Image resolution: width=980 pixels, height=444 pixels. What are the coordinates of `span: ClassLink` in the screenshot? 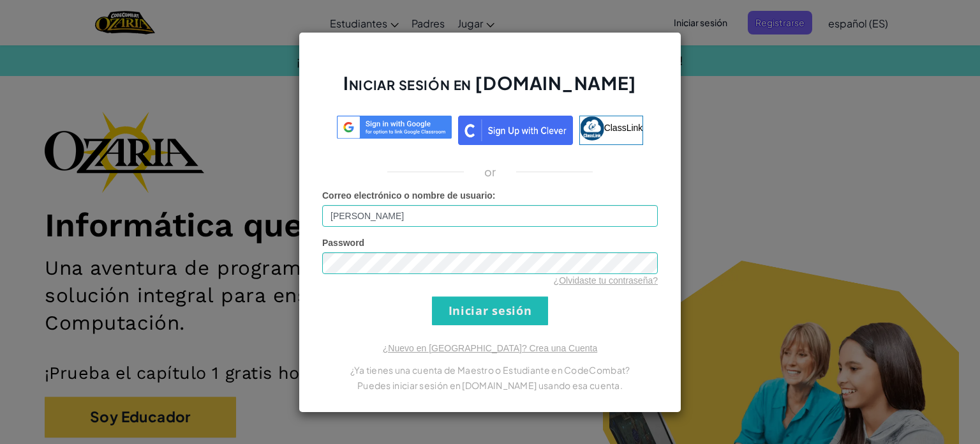 It's located at (623, 127).